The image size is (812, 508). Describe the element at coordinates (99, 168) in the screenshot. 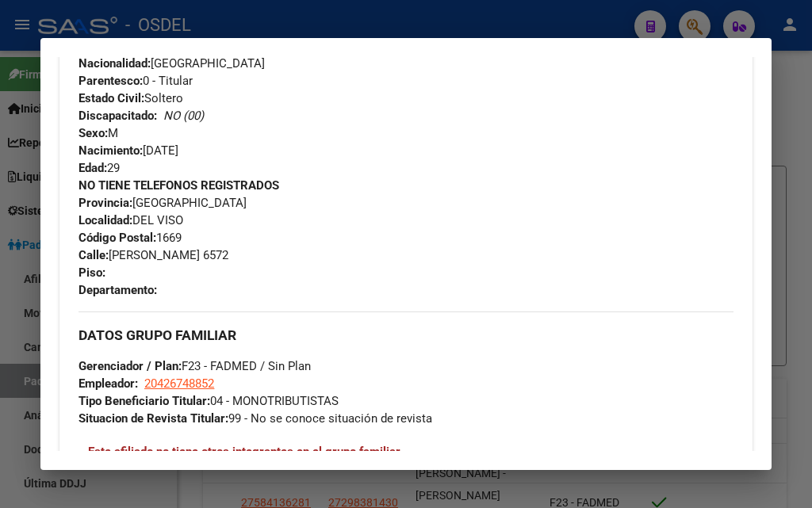

I see `span: 29` at that location.